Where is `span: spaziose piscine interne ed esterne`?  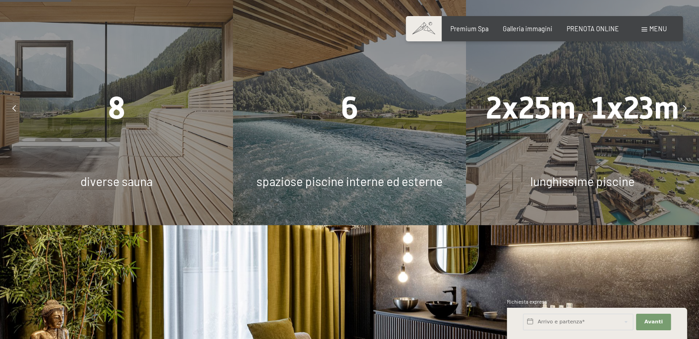
span: spaziose piscine interne ed esterne is located at coordinates (349, 181).